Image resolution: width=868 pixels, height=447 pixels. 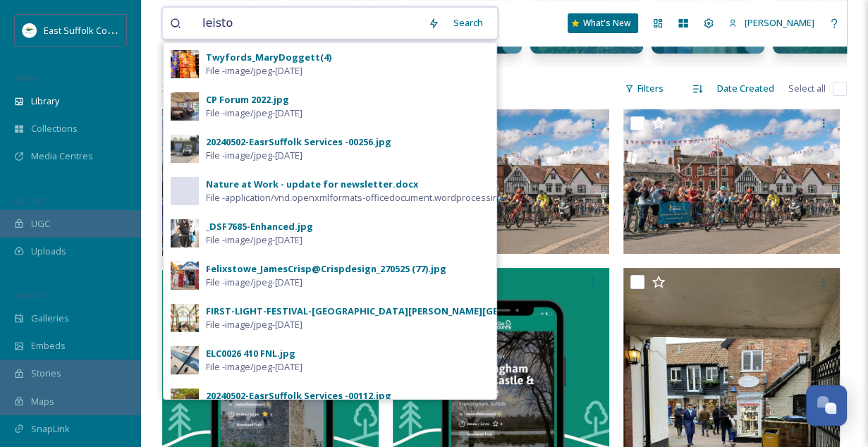 What do you see at coordinates (827, 405) in the screenshot?
I see `button: Open Chat` at bounding box center [827, 405].